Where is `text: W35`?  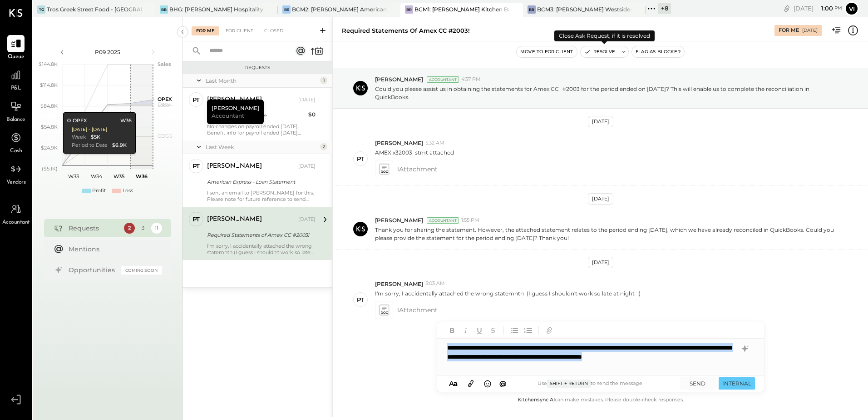 text: W35 is located at coordinates (119, 176).